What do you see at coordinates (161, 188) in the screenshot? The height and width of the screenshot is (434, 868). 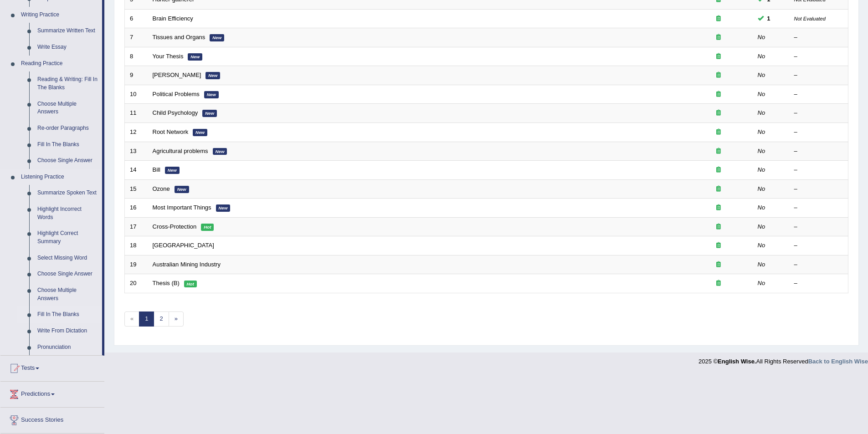 I see `a: Ozone` at bounding box center [161, 188].